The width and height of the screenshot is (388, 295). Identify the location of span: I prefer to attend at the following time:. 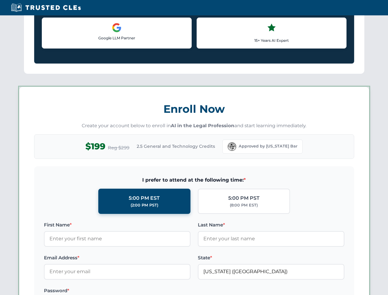
(194, 180).